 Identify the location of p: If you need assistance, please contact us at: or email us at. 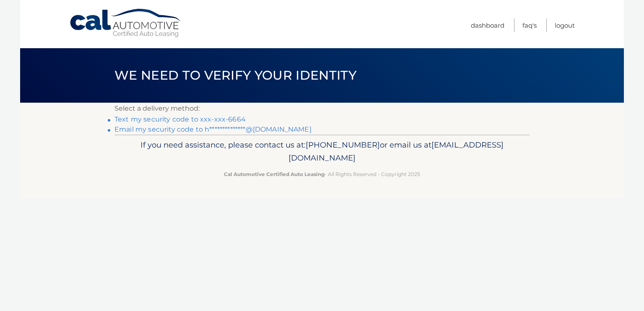
(322, 152).